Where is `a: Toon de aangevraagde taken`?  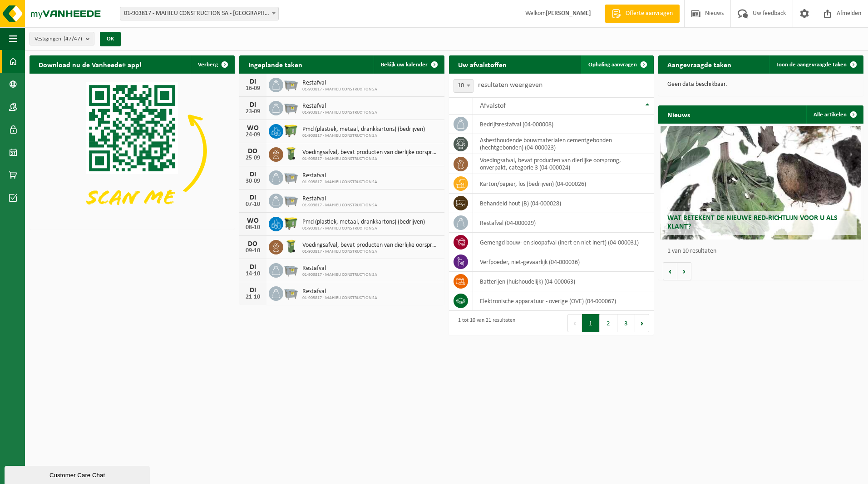
a: Toon de aangevraagde taken is located at coordinates (816, 65).